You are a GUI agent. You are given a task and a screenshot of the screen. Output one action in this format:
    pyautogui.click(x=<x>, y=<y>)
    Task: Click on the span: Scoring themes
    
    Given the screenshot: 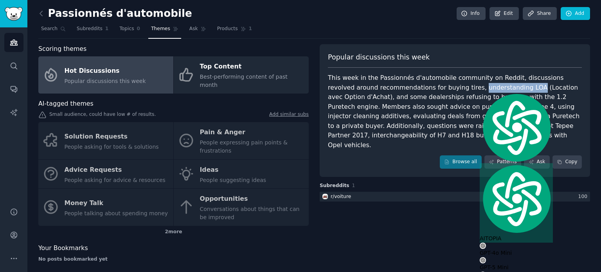 What is the action you would take?
    pyautogui.click(x=62, y=49)
    